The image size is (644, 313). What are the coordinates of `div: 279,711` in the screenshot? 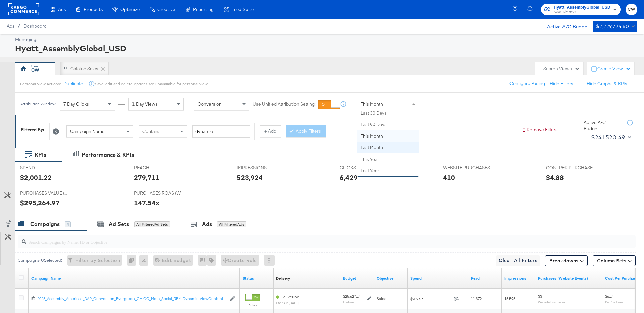 It's located at (146, 177).